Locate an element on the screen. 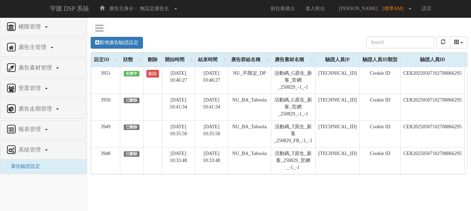 The width and height of the screenshot is (471, 211). span: [標準AM] is located at coordinates (394, 8).